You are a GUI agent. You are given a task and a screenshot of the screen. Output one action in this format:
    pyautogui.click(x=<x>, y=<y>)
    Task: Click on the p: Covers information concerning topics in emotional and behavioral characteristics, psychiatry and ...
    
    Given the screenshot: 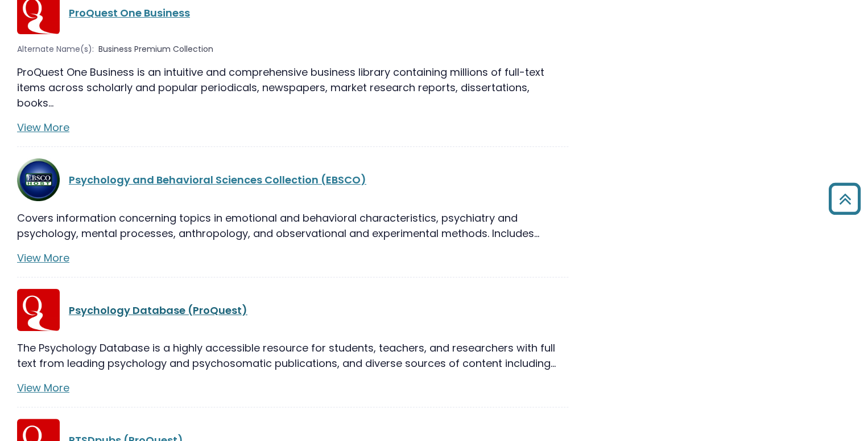 What is the action you would take?
    pyautogui.click(x=292, y=225)
    